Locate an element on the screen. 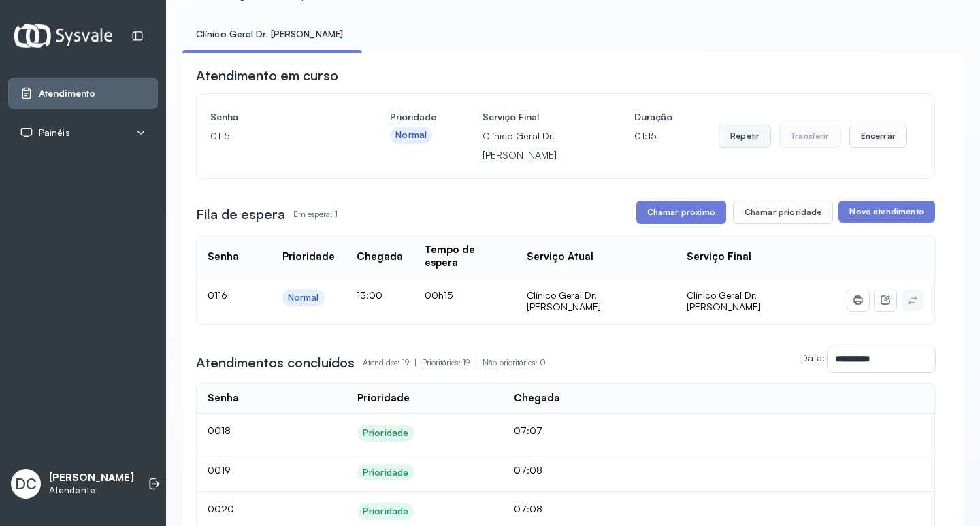 Image resolution: width=980 pixels, height=526 pixels. button: Novo atendimento is located at coordinates (886, 212).